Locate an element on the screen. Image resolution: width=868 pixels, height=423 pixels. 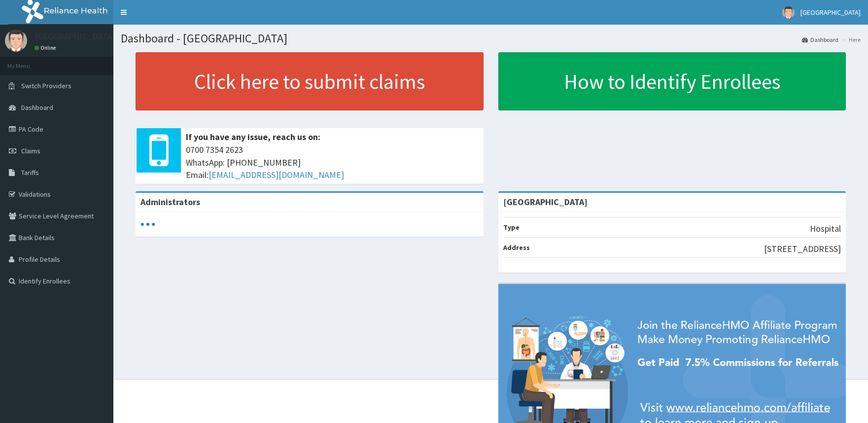
a: Dashboard is located at coordinates (820, 39).